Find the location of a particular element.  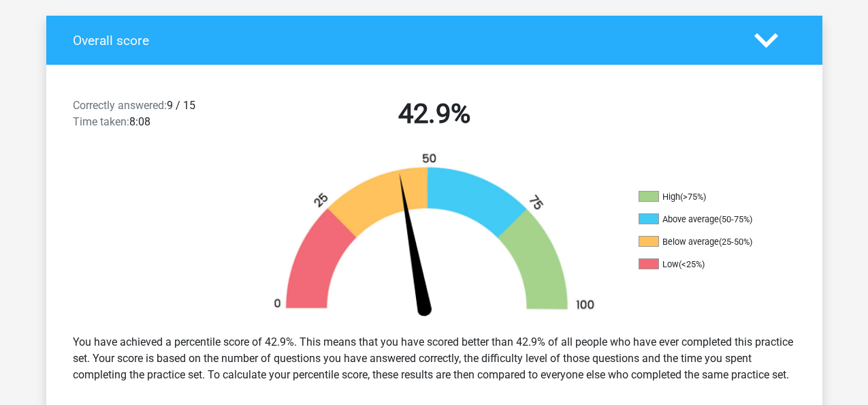

div: You have achieved a percentile score of 42.9%. This means that you have scored better than 42.9% ... is located at coordinates (435, 359).